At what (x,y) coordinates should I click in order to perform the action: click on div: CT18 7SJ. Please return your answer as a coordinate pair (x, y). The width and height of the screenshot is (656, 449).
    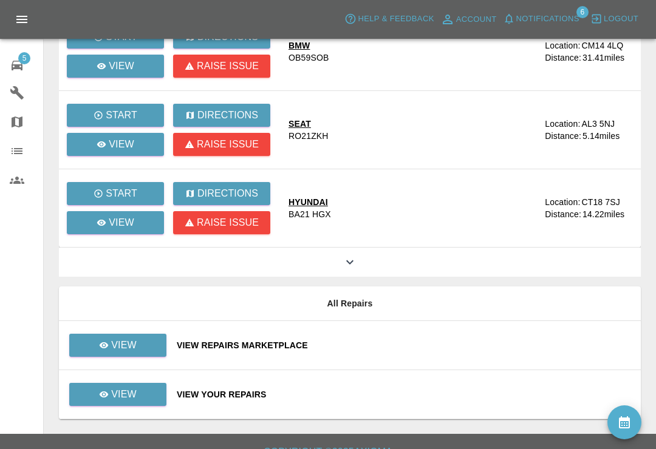
    Looking at the image, I should click on (600, 202).